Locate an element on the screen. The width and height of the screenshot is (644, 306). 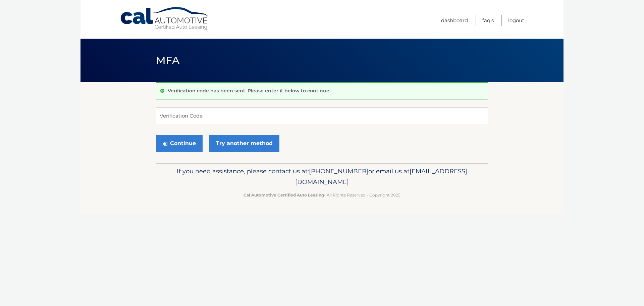
a: Try another method is located at coordinates (244, 143).